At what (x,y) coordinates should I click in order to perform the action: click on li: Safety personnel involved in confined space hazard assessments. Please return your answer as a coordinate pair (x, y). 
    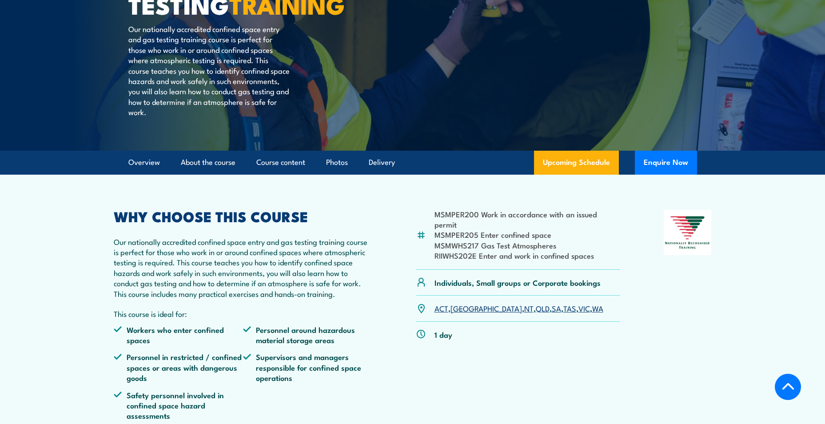
    Looking at the image, I should click on (179, 405).